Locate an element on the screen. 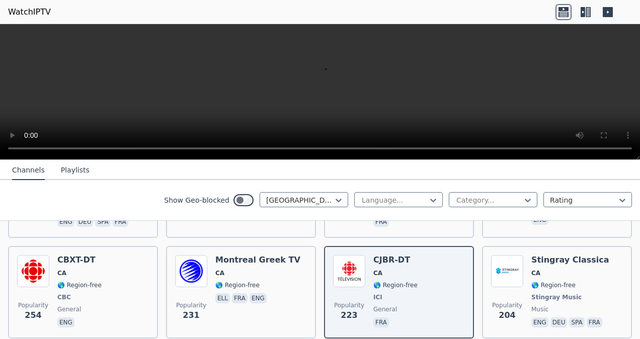 The image size is (640, 339). span: Stingray Music is located at coordinates (556, 297).